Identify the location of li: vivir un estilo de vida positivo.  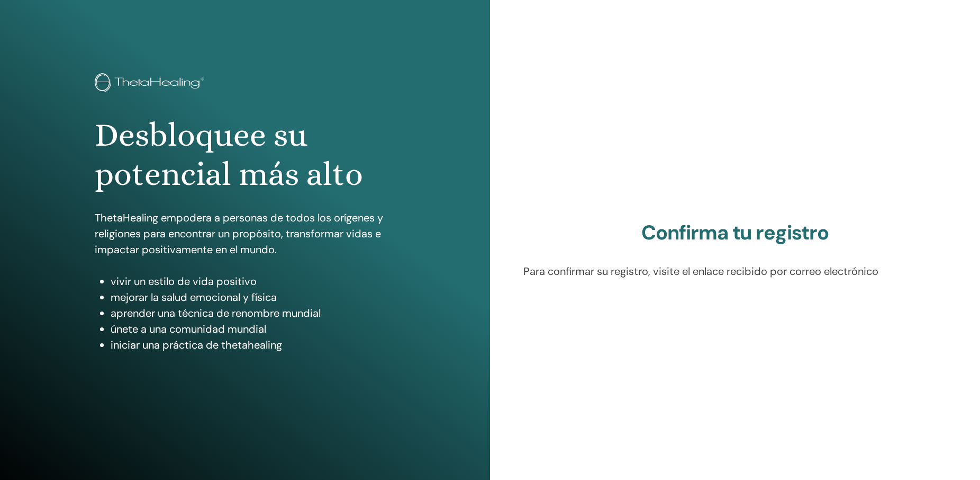
(253, 281).